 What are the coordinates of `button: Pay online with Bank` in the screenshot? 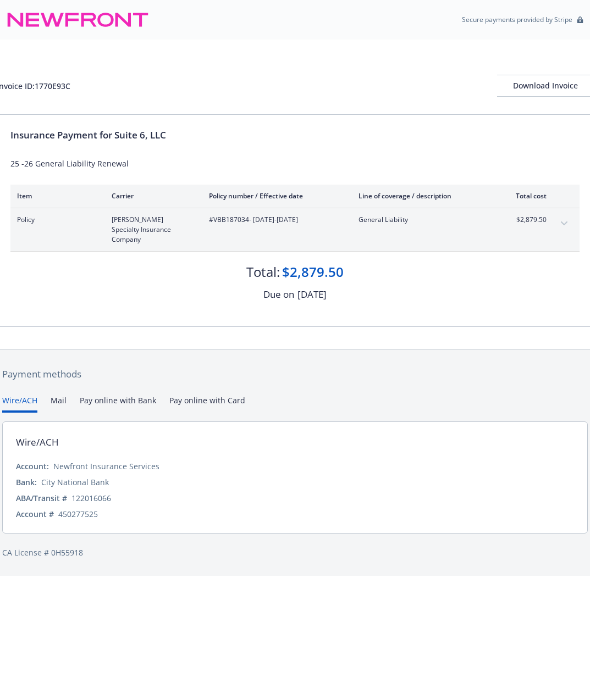 It's located at (118, 404).